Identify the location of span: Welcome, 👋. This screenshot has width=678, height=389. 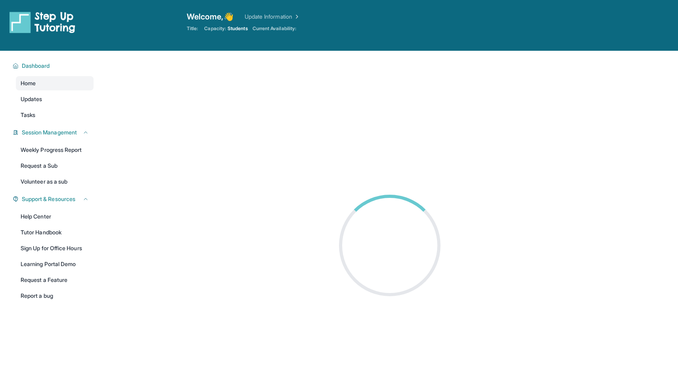
(210, 17).